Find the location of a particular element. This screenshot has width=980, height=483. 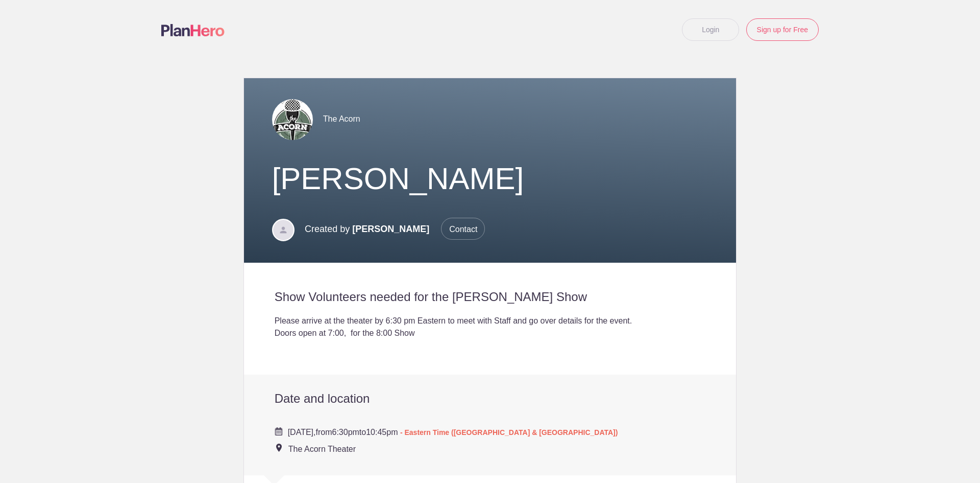

img: Davatar is located at coordinates (284, 230).